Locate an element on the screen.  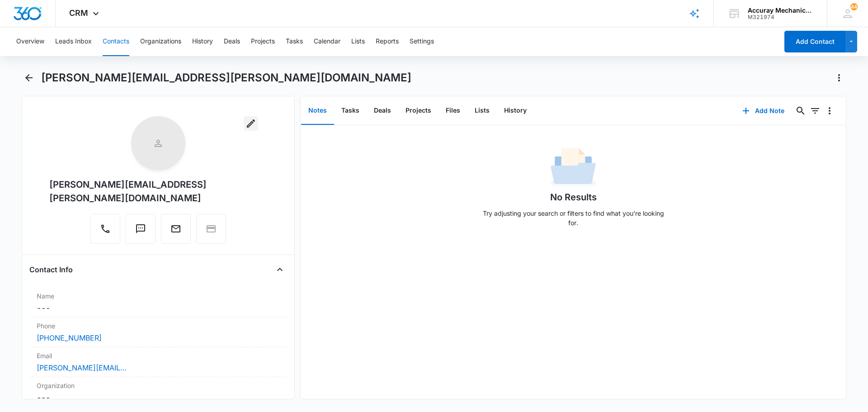
button: Back is located at coordinates (28, 78).